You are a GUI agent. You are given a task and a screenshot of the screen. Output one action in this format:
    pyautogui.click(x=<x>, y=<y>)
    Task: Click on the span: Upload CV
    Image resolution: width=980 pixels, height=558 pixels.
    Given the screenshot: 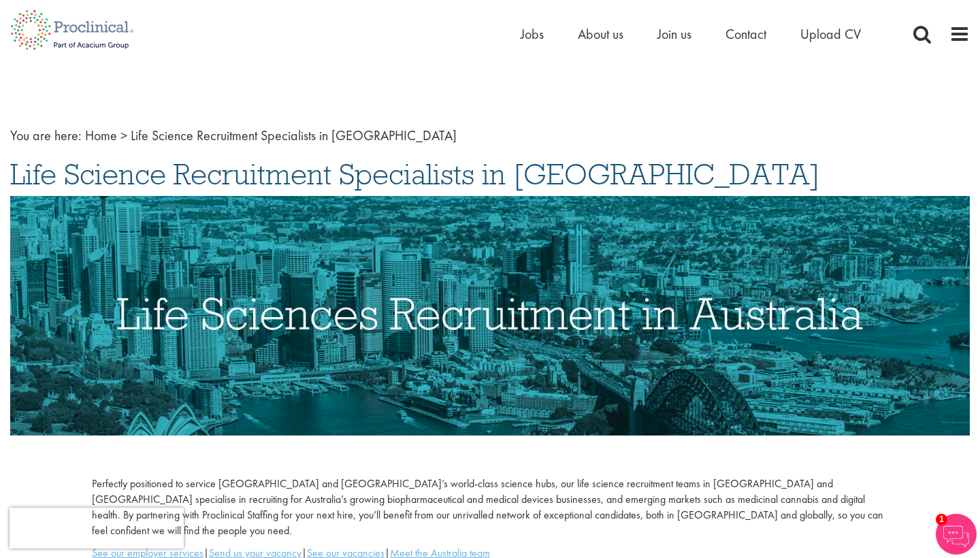 What is the action you would take?
    pyautogui.click(x=830, y=34)
    